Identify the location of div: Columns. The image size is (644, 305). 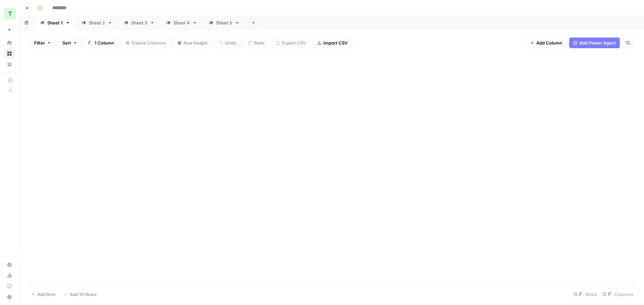
(618, 294).